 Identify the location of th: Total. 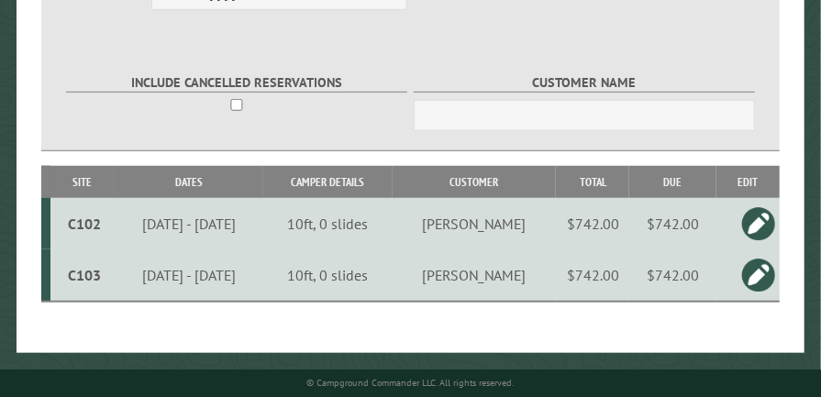
(592, 182).